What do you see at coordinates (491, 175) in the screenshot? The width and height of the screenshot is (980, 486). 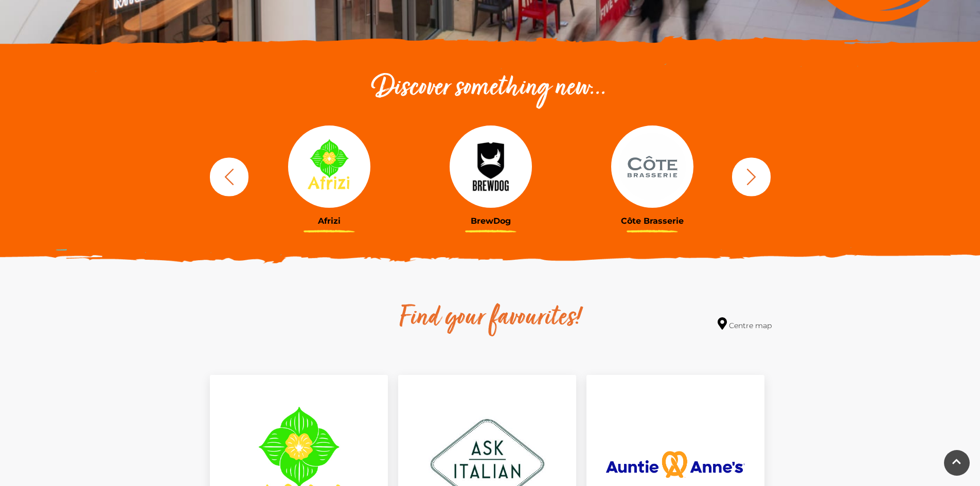 I see `a: BrewDog` at bounding box center [491, 175].